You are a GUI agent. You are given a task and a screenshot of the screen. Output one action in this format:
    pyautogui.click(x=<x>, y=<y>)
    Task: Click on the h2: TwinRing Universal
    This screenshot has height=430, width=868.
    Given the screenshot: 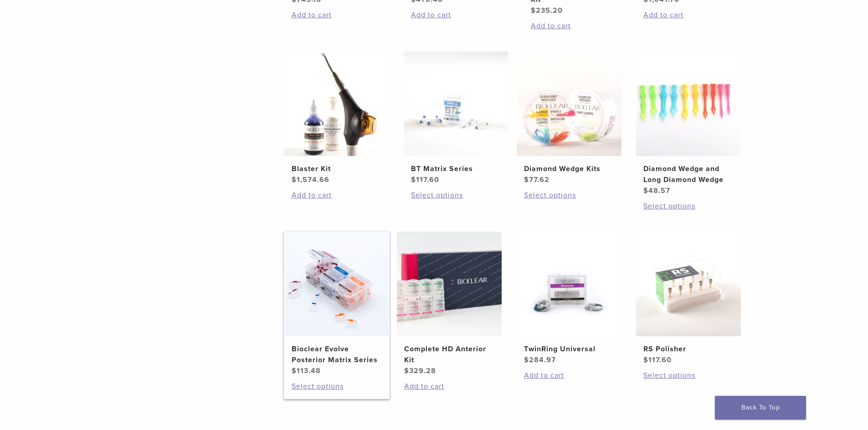 What is the action you would take?
    pyautogui.click(x=569, y=350)
    